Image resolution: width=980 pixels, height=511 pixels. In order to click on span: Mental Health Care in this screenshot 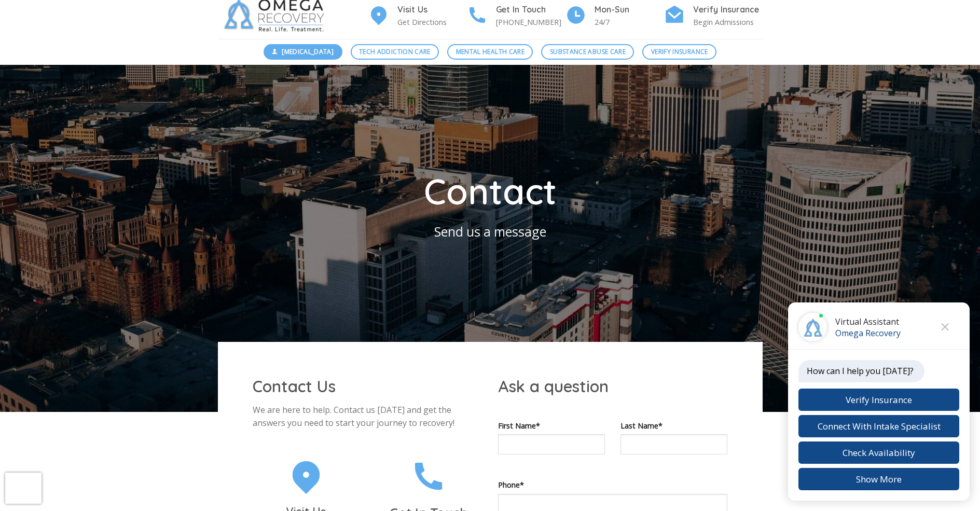, I will do `click(490, 51)`.